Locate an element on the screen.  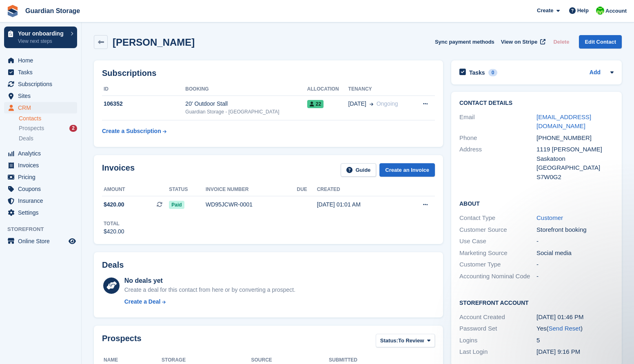
div: 5 is located at coordinates (575, 340).